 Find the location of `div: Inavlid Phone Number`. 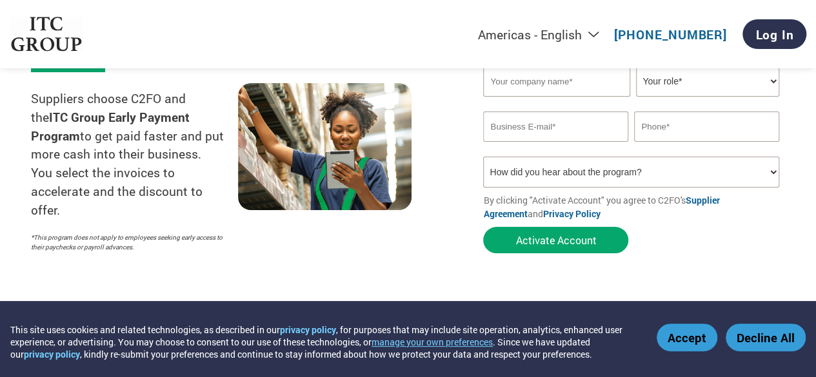

div: Inavlid Phone Number is located at coordinates (706, 147).